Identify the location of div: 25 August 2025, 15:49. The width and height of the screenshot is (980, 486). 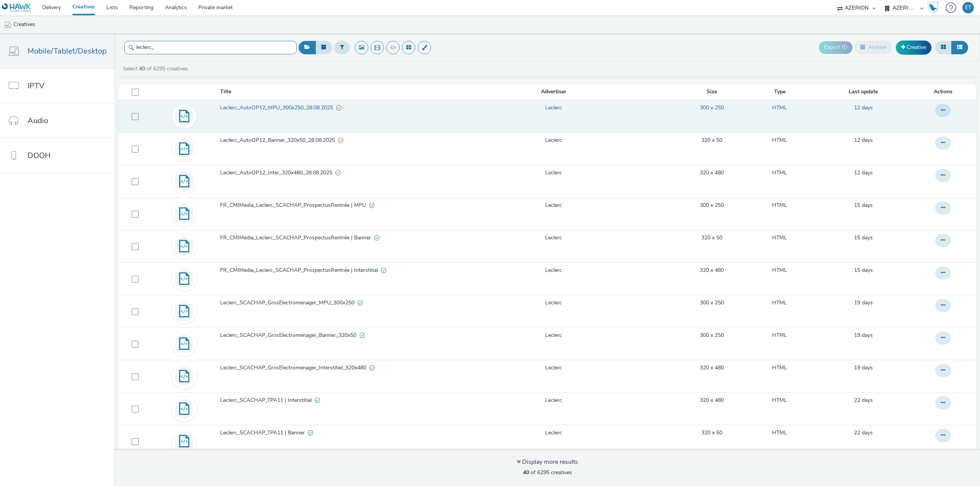
(863, 205).